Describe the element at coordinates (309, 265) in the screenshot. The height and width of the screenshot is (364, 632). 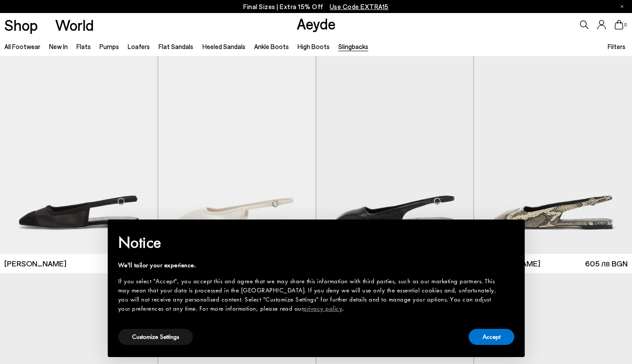
I see `div: We'll tailor your experience.` at that location.